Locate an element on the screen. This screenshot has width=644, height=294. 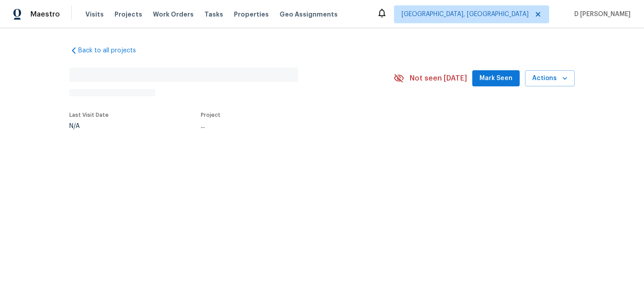
button: Actions is located at coordinates (550, 78).